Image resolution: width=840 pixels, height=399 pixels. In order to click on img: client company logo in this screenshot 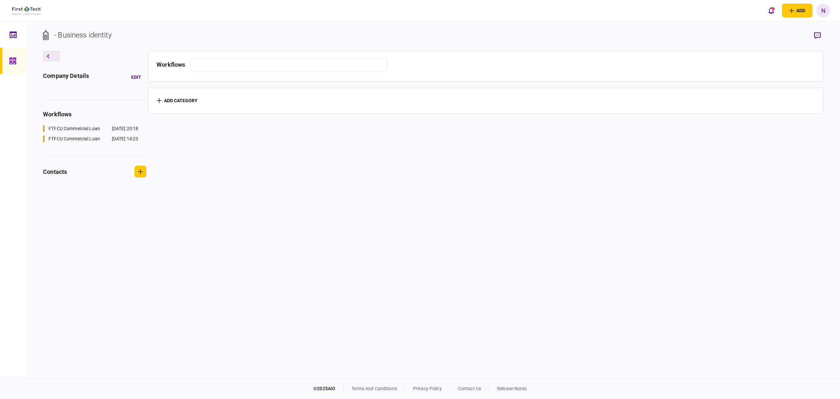, I will do `click(27, 11)`.